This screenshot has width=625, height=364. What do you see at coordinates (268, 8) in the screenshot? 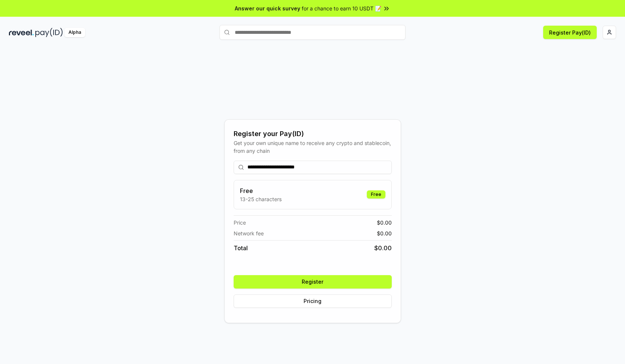
I see `span: Answer our quick survey` at bounding box center [268, 8].